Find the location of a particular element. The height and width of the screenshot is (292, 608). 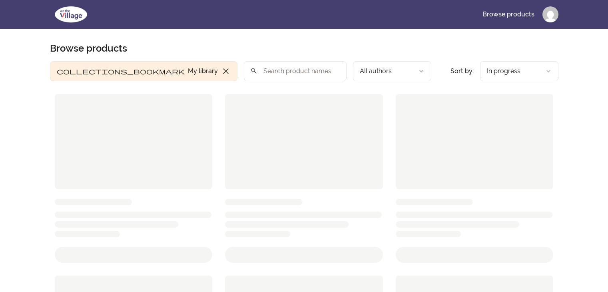

button: Profile image for Sarah is located at coordinates (550, 14).